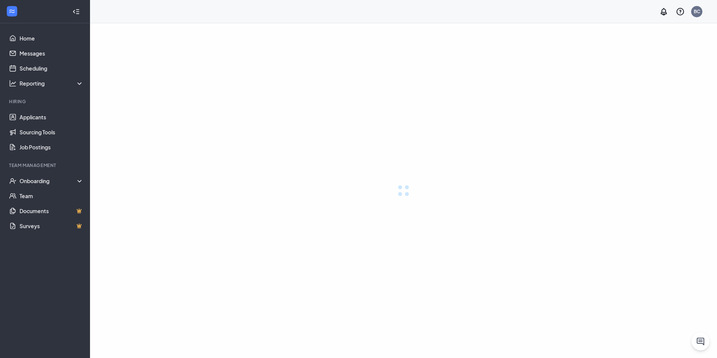 The height and width of the screenshot is (358, 717). Describe the element at coordinates (52, 181) in the screenshot. I see `div: Onboarding` at that location.